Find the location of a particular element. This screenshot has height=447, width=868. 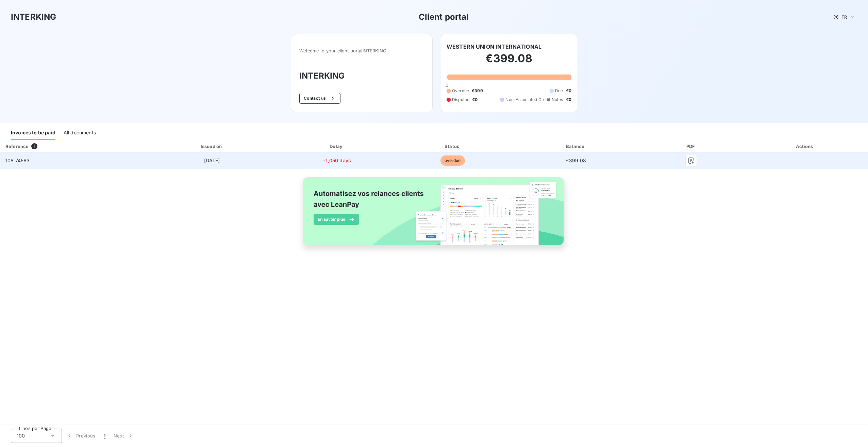

span: Welcome to your client portal INTERKING is located at coordinates (362, 51).